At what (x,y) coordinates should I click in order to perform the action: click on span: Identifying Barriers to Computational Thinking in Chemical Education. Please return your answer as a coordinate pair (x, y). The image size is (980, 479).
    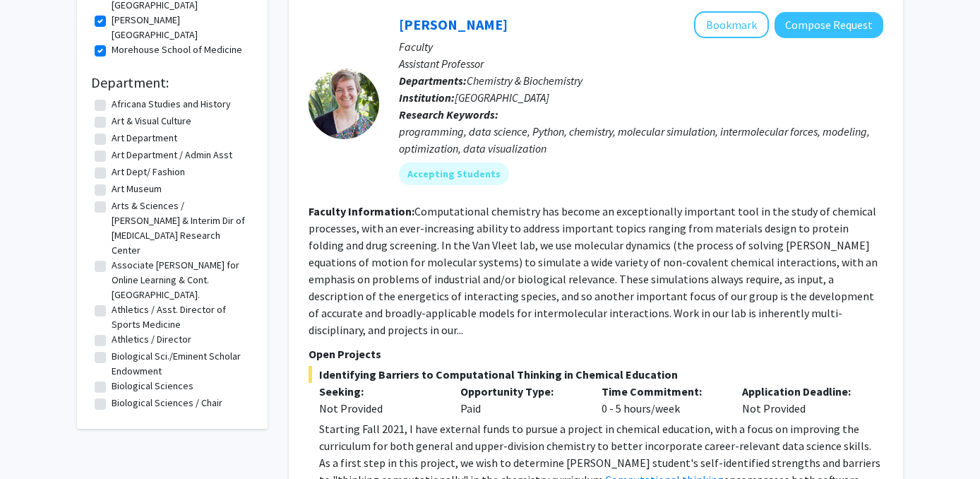
    Looking at the image, I should click on (596, 375).